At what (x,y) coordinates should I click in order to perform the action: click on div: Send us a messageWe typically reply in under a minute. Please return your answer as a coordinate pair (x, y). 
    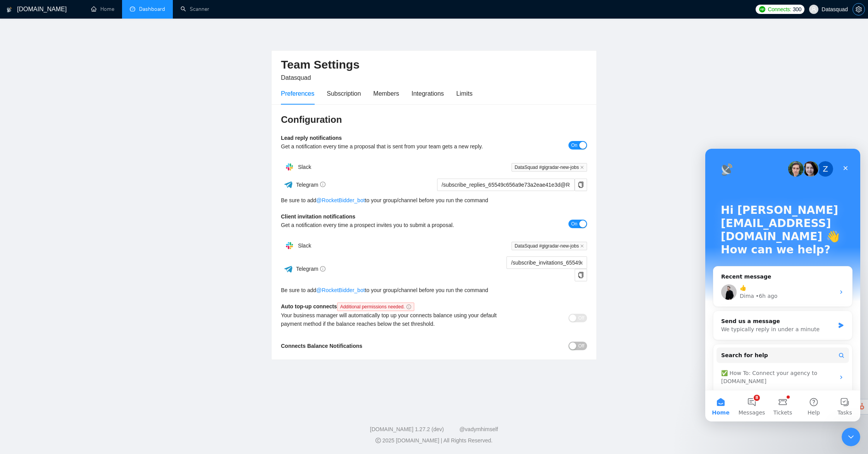
    Looking at the image, I should click on (78, 177).